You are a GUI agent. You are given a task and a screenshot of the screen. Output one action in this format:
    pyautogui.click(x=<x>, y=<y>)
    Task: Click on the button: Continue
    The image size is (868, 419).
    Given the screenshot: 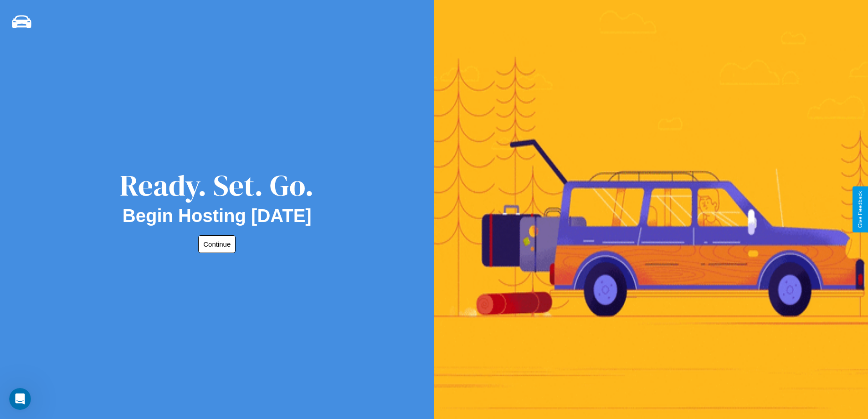 What is the action you would take?
    pyautogui.click(x=217, y=244)
    